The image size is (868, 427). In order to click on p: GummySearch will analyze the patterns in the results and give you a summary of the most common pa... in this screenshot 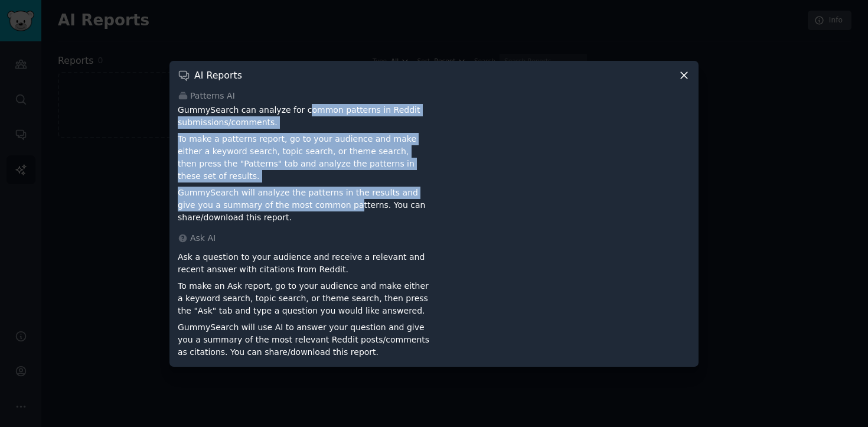, I will do `click(304, 205)`.